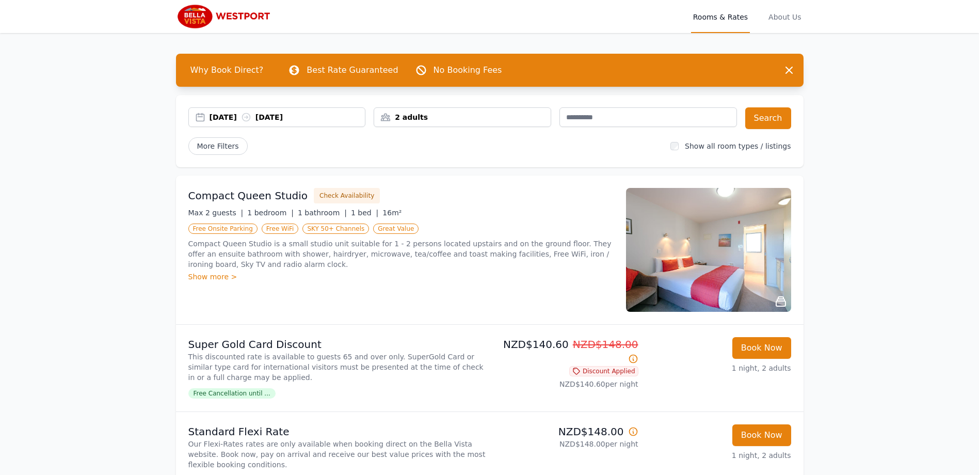 The image size is (979, 475). What do you see at coordinates (337, 367) in the screenshot?
I see `p: This discounted rate is available to guests 65 and over only. SuperGold Card or similar type card...` at bounding box center [337, 367].